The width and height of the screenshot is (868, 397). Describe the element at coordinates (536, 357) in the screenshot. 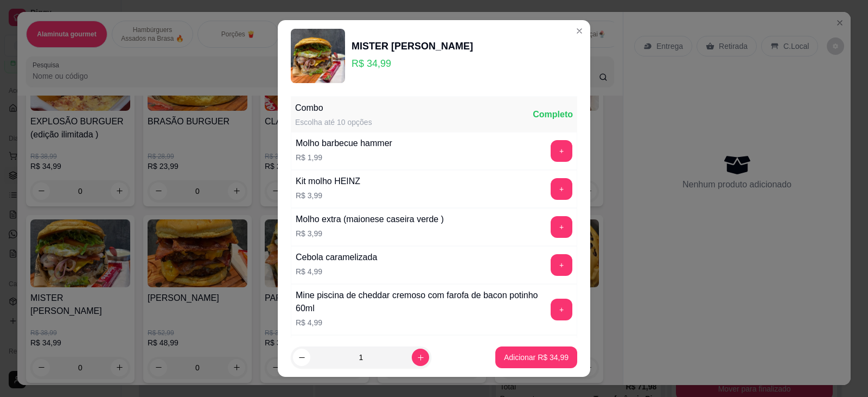

I see `p: Adicionar R$ 34,99` at that location.